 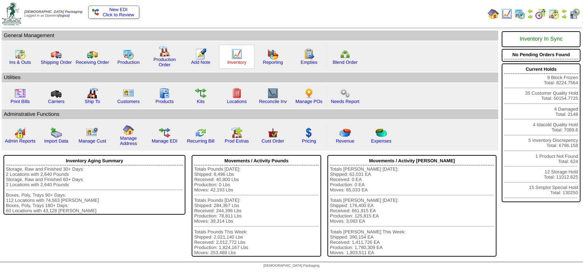 I want to click on a: Production Order, so click(x=165, y=62).